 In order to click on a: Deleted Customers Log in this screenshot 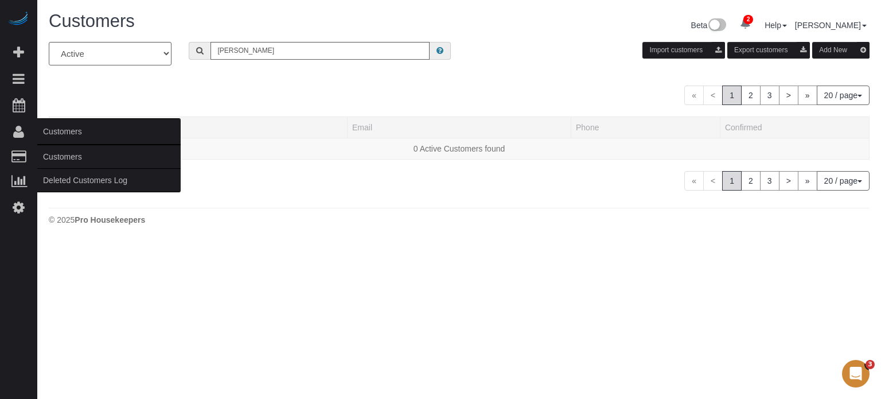, I will do `click(109, 180)`.